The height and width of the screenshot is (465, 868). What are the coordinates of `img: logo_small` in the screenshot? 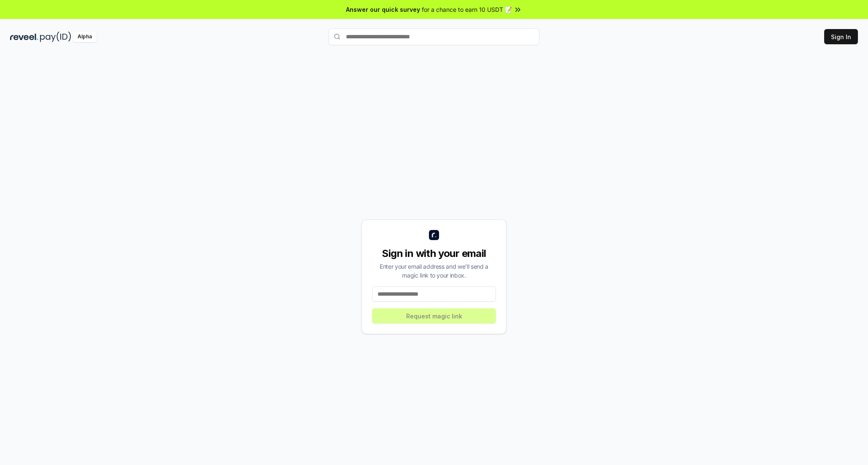 It's located at (434, 235).